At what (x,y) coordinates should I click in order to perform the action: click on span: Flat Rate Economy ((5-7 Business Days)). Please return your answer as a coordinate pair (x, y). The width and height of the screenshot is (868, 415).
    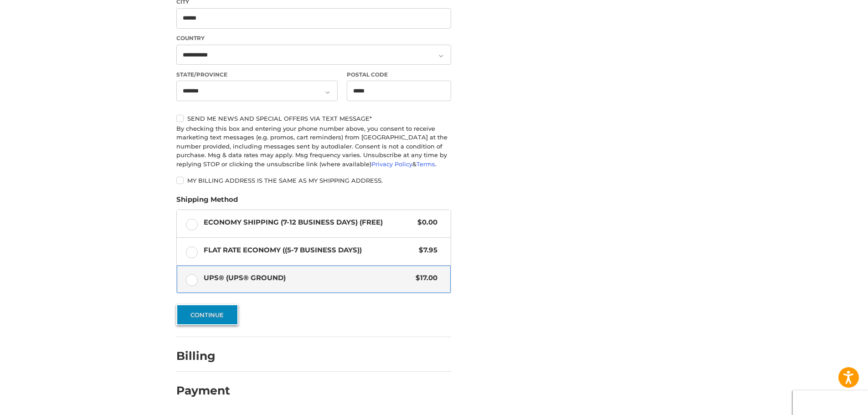
    Looking at the image, I should click on (309, 250).